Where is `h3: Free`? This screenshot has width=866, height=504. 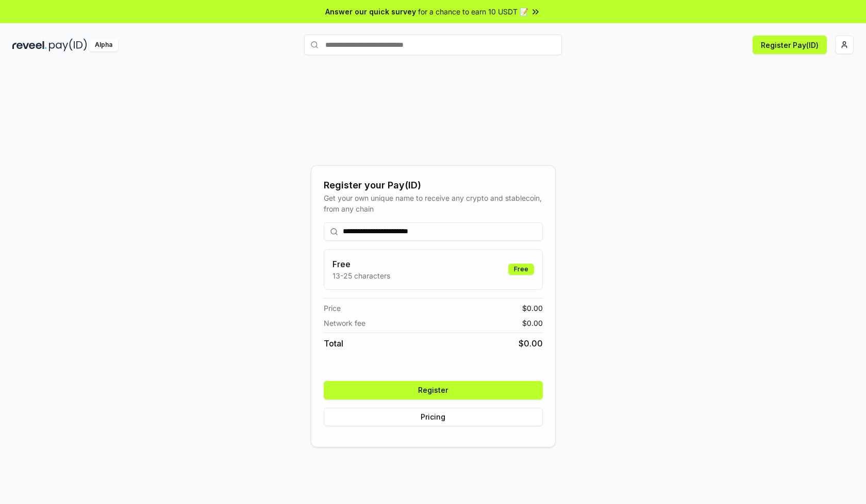 h3: Free is located at coordinates (361, 264).